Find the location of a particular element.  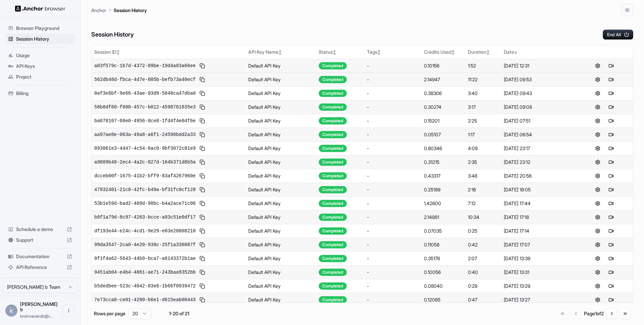

span: 562db48d-fbca-4d7e-805b-befb73a40ecf is located at coordinates (145, 80).